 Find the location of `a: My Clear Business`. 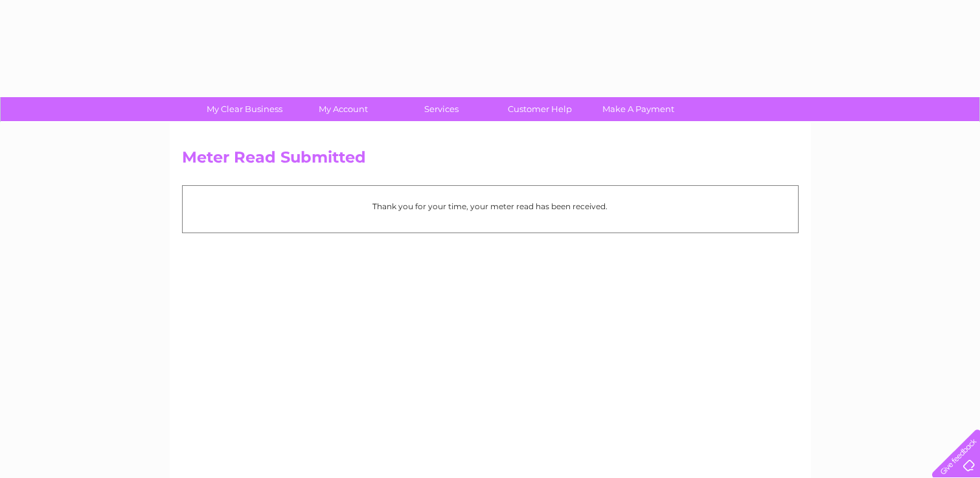

a: My Clear Business is located at coordinates (244, 109).